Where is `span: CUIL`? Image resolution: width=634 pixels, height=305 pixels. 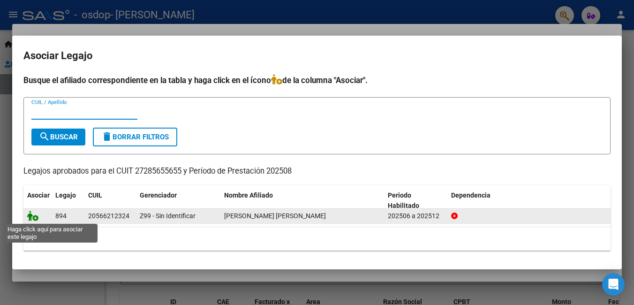
span: CUIL is located at coordinates (95, 195).